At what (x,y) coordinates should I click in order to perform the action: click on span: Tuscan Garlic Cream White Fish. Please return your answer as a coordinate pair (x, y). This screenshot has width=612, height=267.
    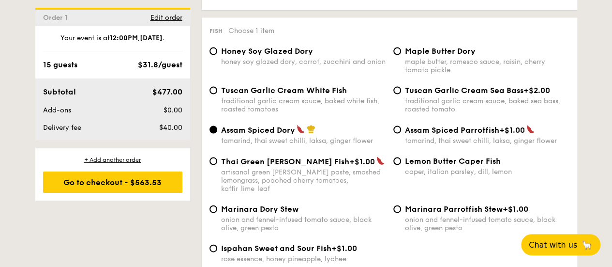
    Looking at the image, I should click on (284, 90).